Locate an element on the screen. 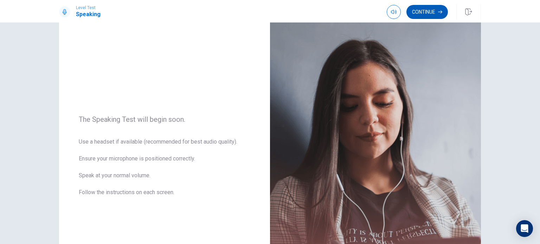  button: Continue is located at coordinates (427, 12).